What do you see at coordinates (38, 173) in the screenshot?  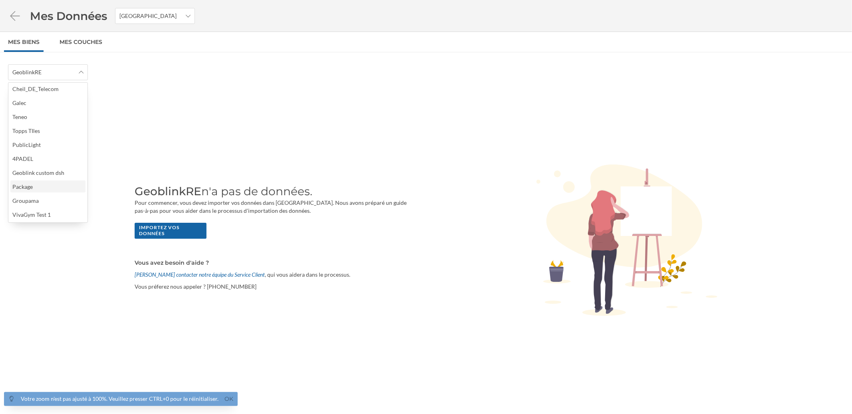 I see `div: Geoblink custom dsh` at bounding box center [38, 173].